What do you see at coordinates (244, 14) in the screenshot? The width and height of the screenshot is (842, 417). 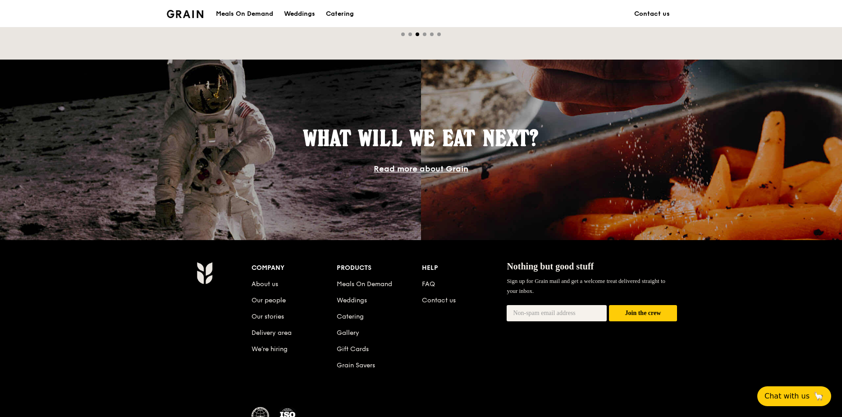 I see `div: Meals On Demand` at bounding box center [244, 14].